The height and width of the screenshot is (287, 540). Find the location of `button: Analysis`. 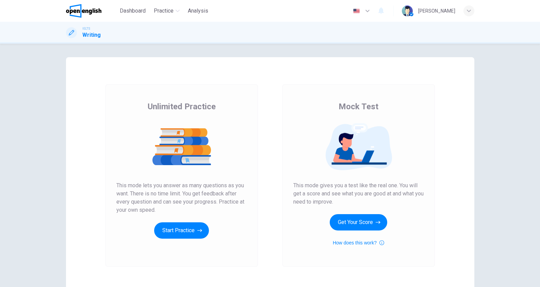

button: Analysis is located at coordinates (198, 11).